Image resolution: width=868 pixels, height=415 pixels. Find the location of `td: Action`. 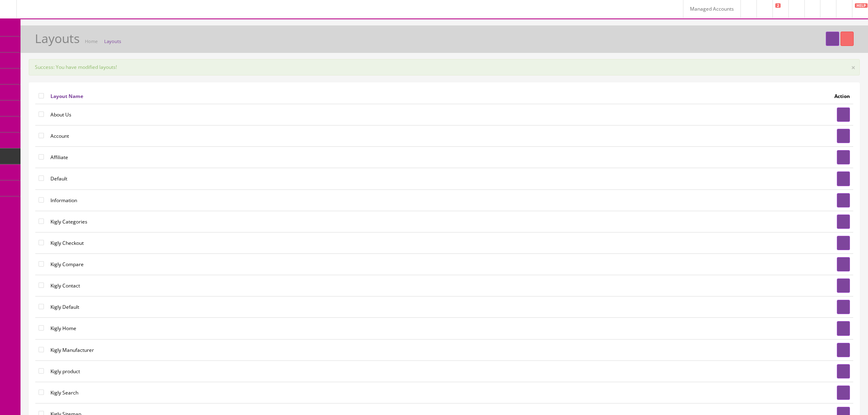

td: Action is located at coordinates (766, 97).